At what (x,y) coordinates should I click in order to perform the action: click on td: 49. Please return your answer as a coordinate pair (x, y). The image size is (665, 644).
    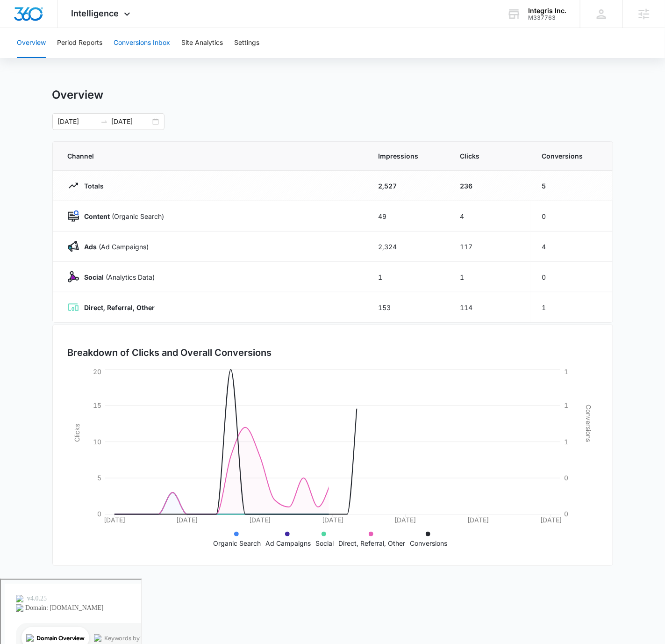
    Looking at the image, I should click on (408, 216).